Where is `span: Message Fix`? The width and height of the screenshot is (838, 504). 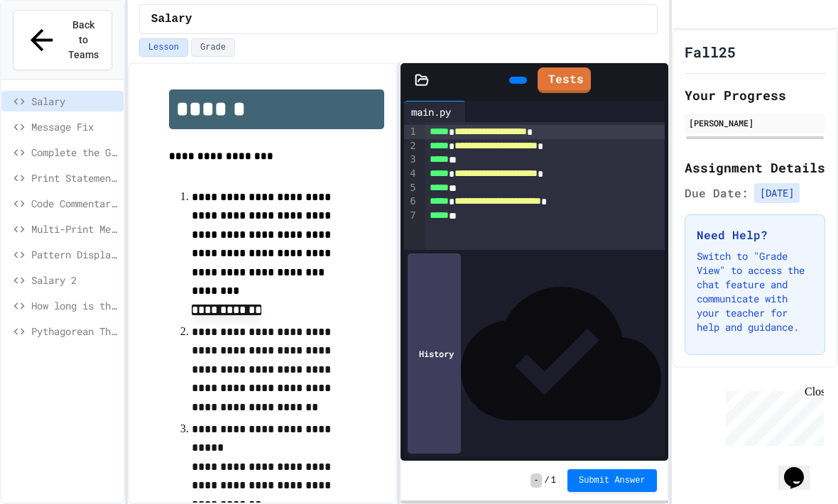
span: Message Fix is located at coordinates (75, 126).